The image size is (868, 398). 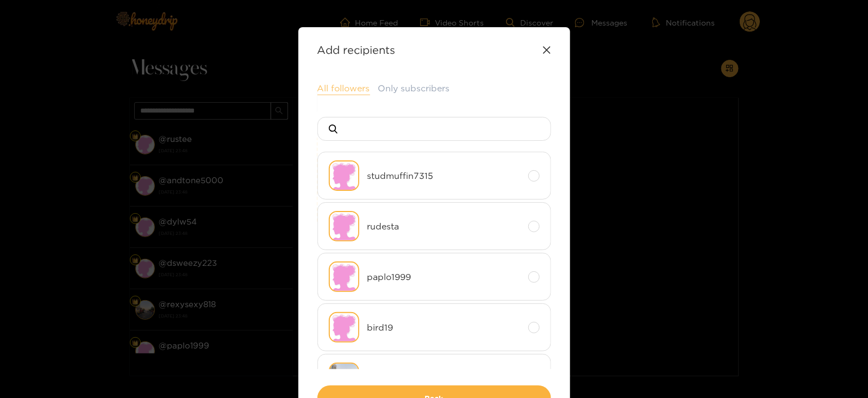 I want to click on strong: Add recipients, so click(x=357, y=50).